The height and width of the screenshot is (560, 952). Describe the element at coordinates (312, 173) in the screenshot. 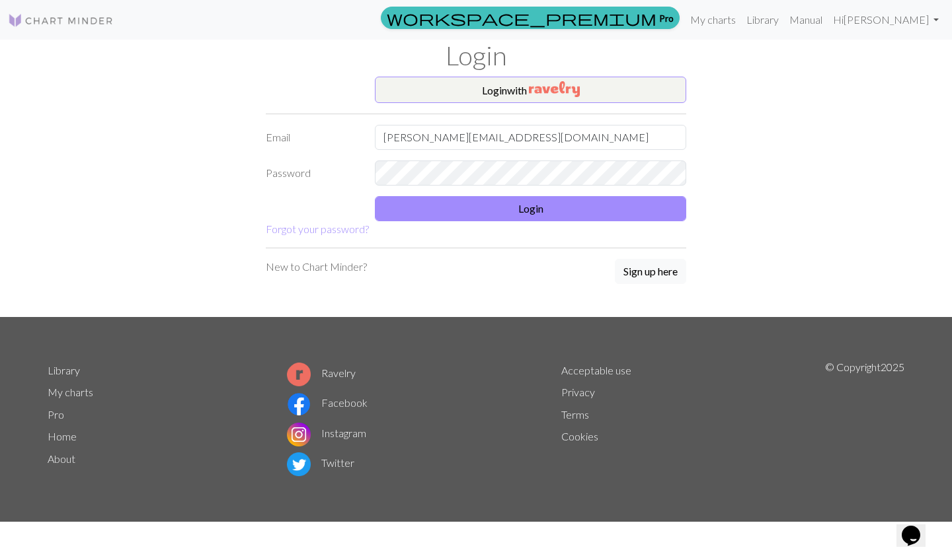

I see `label: Password` at that location.